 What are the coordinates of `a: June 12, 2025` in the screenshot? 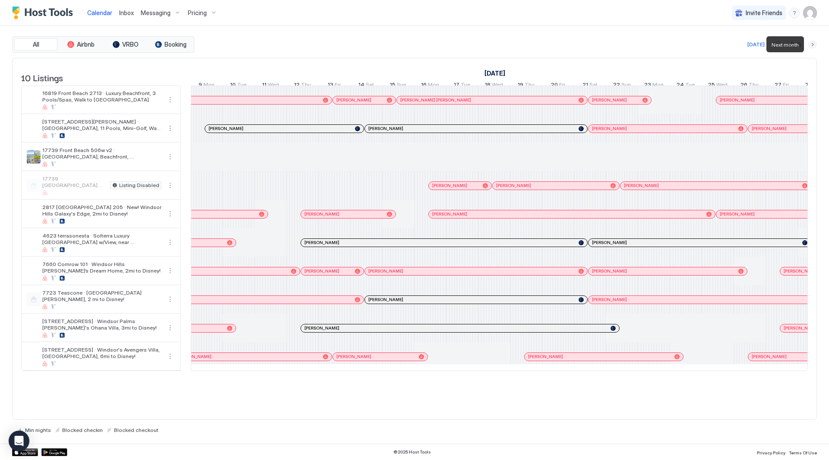 It's located at (302, 85).